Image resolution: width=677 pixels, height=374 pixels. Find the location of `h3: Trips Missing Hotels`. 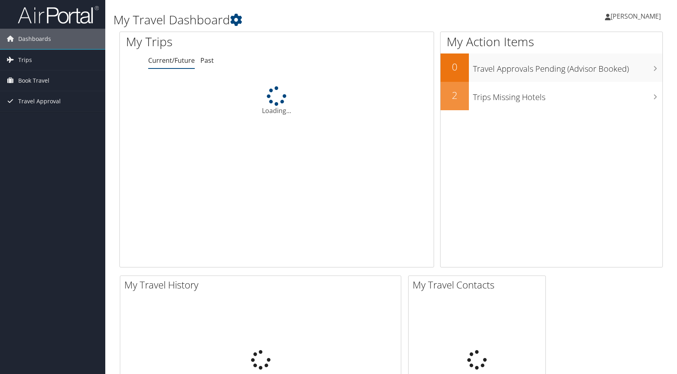

h3: Trips Missing Hotels is located at coordinates (568, 95).